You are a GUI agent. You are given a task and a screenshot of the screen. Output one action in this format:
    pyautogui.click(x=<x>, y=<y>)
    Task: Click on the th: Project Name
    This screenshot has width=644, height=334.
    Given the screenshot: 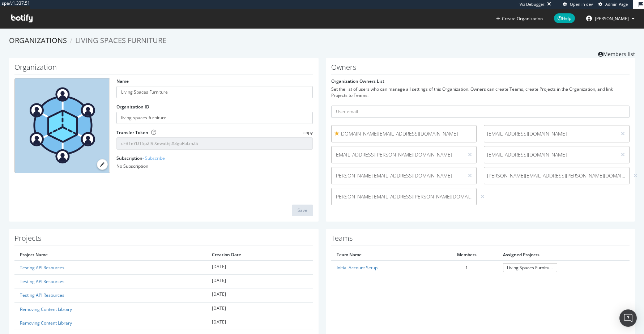 What is the action you would take?
    pyautogui.click(x=110, y=255)
    